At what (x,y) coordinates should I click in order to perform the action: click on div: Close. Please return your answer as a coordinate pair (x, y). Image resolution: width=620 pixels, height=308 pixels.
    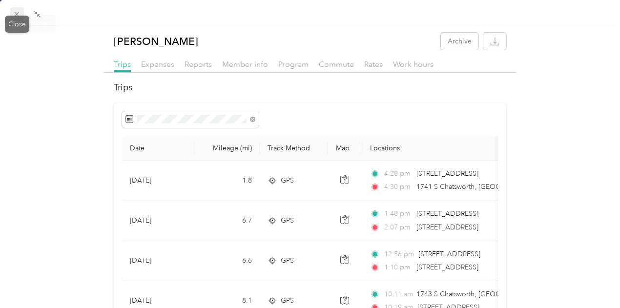
    Looking at the image, I should click on (17, 24).